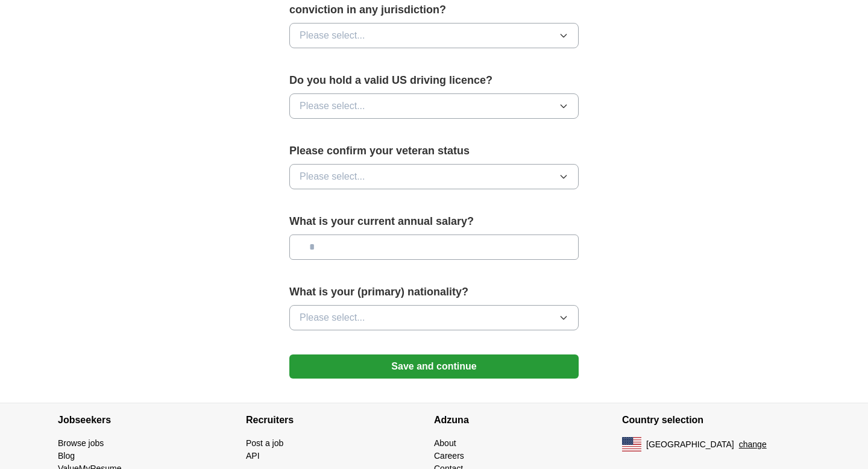  Describe the element at coordinates (434, 151) in the screenshot. I see `label: Please confirm your veteran status` at that location.